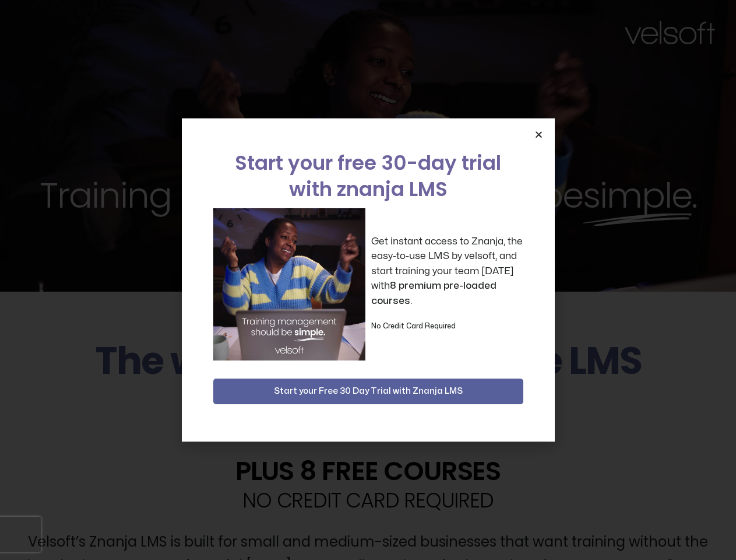  Describe the element at coordinates (434, 293) in the screenshot. I see `strong: 8 premium pre-loaded courses` at that location.